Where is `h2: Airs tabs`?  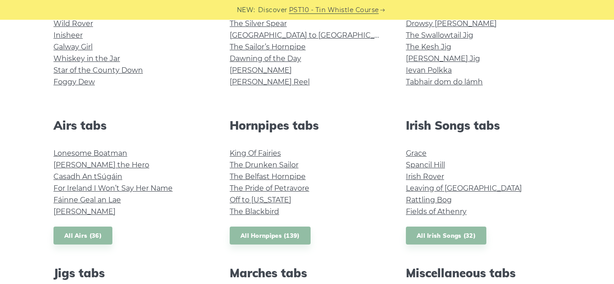 h2: Airs tabs is located at coordinates (131, 125).